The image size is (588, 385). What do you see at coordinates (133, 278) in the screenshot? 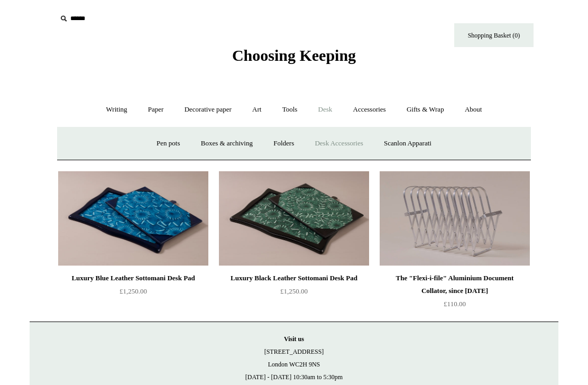
I see `div: Luxury Blue Leather Sottomani Desk Pad` at bounding box center [133, 278].